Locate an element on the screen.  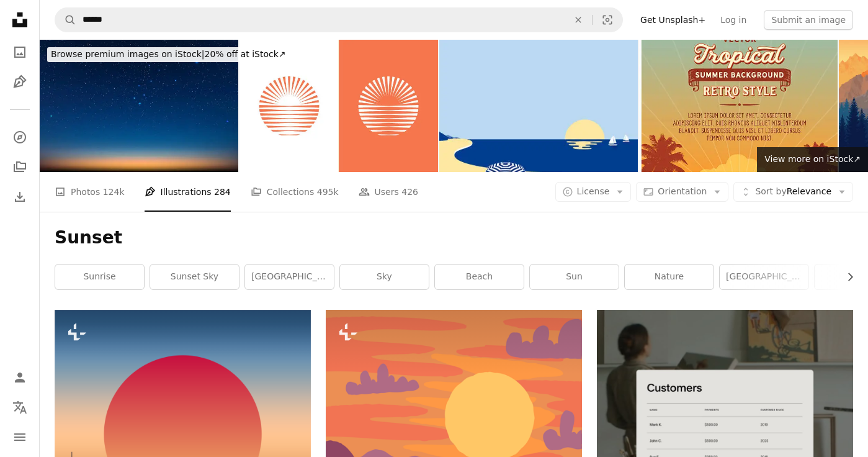
span: View more on iStock ↗ is located at coordinates (812, 159).